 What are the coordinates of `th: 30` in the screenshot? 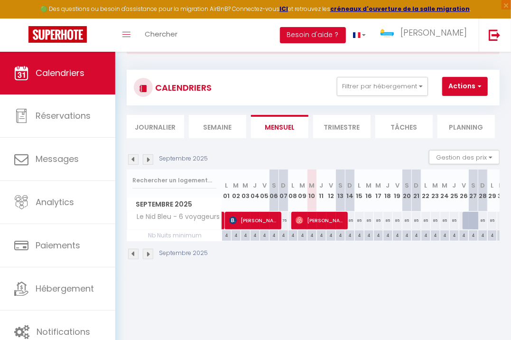 It's located at (502, 190).